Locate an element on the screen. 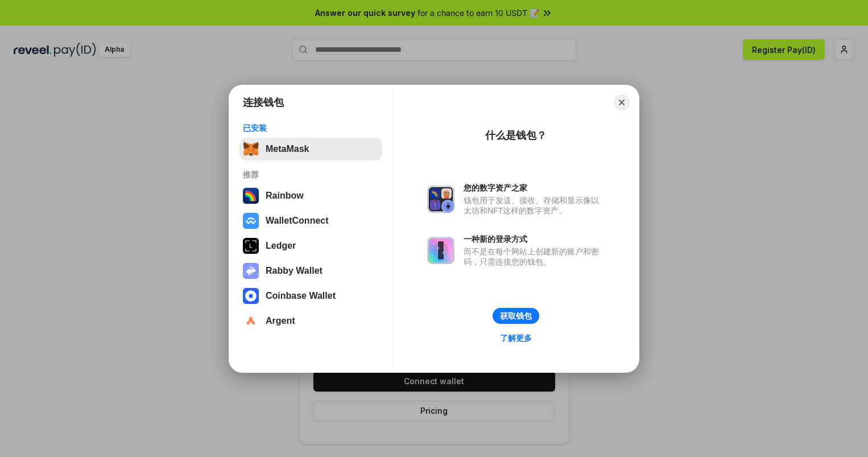  div: 钱包用于发送、接收、存储和显示像以太坊和NFT这样的数字资产。 is located at coordinates (534, 205).